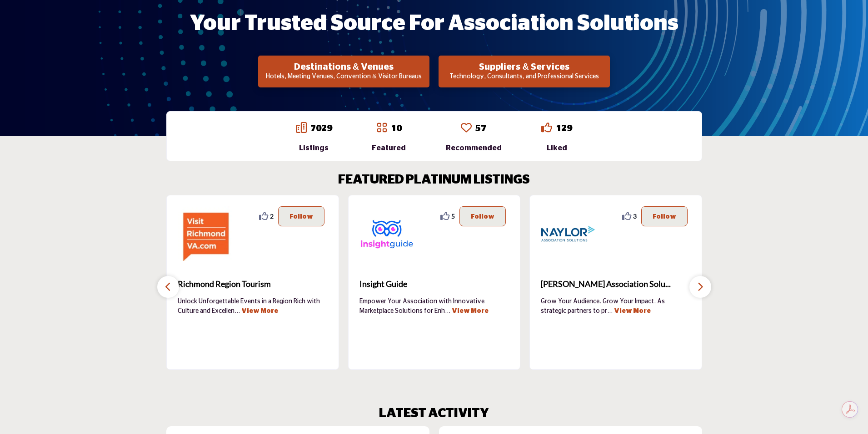  I want to click on i: Go to Liked, so click(547, 127).